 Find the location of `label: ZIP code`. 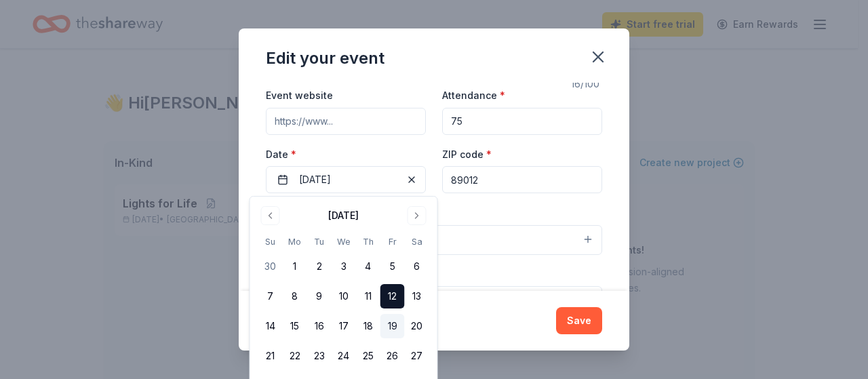

label: ZIP code is located at coordinates (466, 155).